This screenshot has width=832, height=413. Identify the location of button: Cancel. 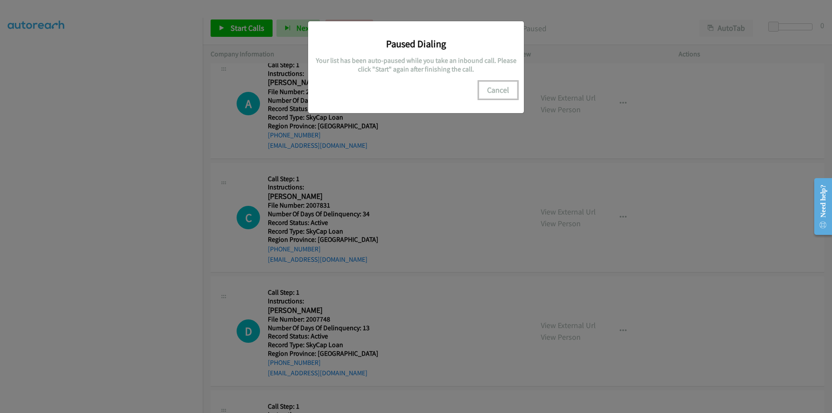
(498, 90).